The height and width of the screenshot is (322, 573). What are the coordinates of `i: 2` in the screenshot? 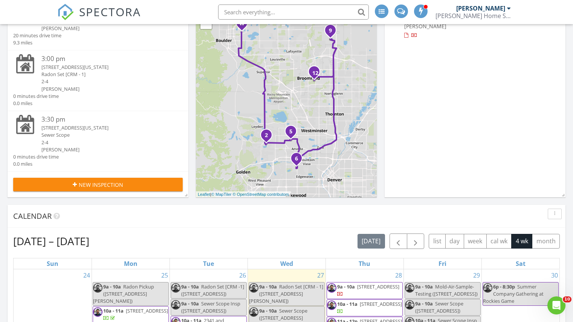 It's located at (266, 136).